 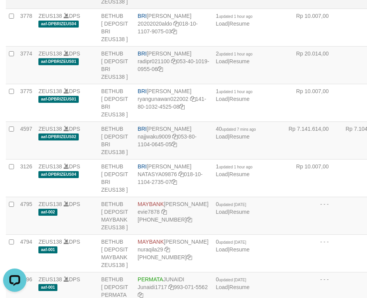 I want to click on td: 3778, so click(x=26, y=27).